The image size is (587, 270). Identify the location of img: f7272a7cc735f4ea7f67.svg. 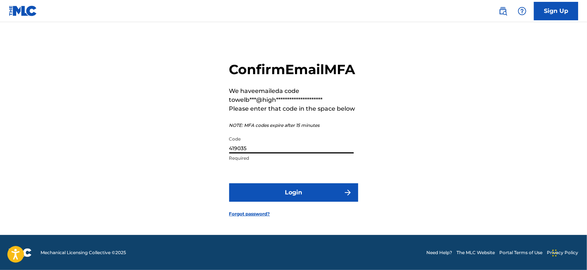
(348, 192).